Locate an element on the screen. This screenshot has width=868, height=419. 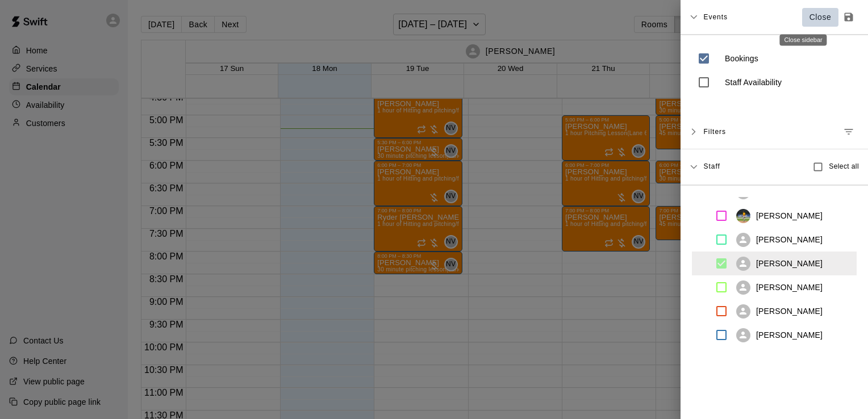
span: Filters is located at coordinates (714, 131).